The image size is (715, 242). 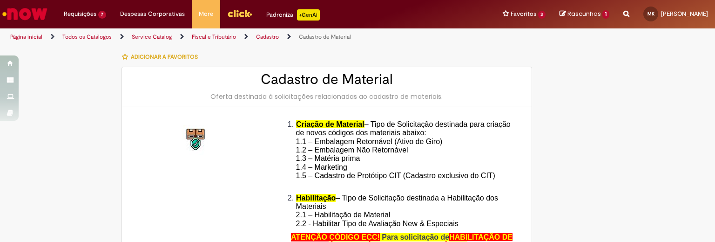 I want to click on span: 7, so click(x=102, y=14).